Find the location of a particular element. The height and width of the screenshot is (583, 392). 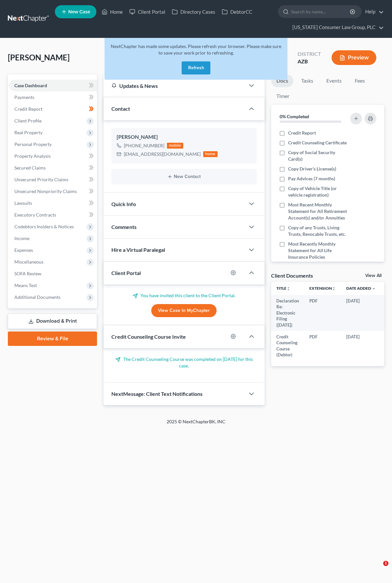

div: Client Documents is located at coordinates (292, 276).